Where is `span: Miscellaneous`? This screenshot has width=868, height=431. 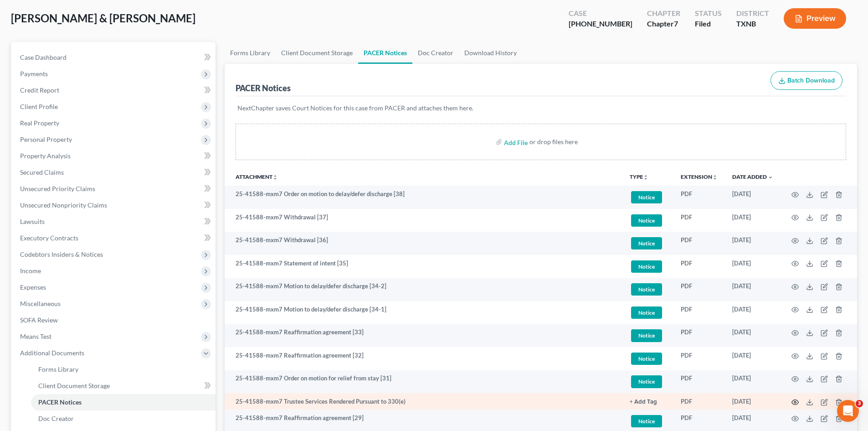 span: Miscellaneous is located at coordinates (40, 303).